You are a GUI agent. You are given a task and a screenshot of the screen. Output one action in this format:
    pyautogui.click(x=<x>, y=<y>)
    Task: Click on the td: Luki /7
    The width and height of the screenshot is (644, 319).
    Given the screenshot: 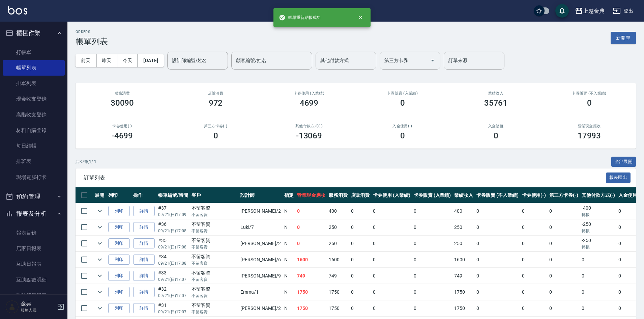 What is the action you would take?
    pyautogui.click(x=261, y=227)
    